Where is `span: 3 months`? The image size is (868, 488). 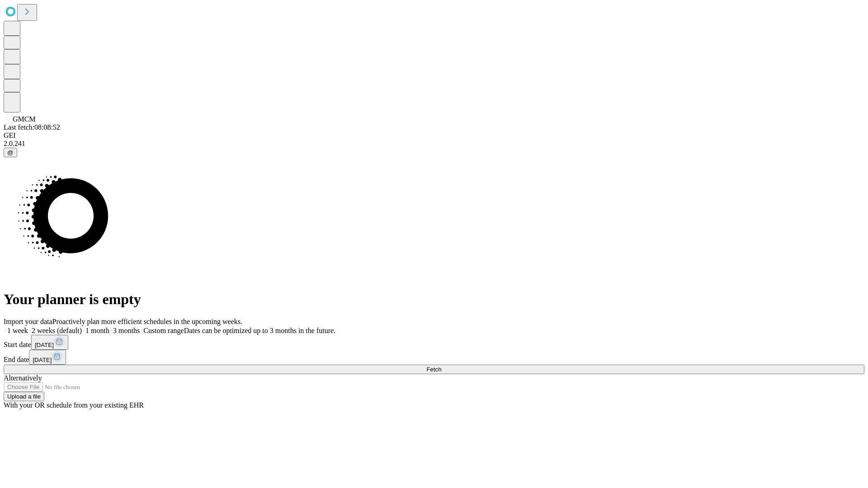
span: 3 months is located at coordinates (126, 330).